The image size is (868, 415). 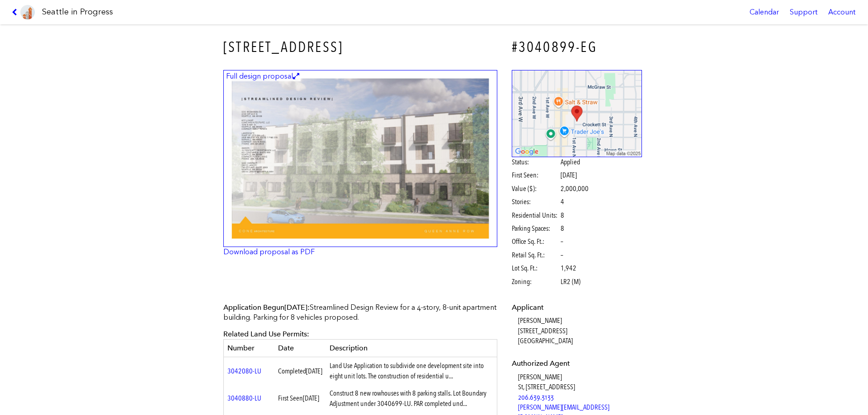 I want to click on th: Description, so click(x=411, y=349).